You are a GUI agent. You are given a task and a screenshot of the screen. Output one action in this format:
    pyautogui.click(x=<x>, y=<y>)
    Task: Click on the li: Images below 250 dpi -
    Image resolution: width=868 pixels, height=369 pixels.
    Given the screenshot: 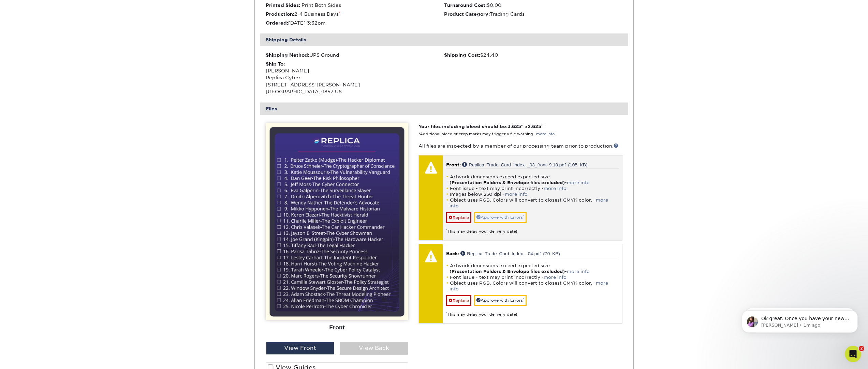 What is the action you would take?
    pyautogui.click(x=532, y=194)
    